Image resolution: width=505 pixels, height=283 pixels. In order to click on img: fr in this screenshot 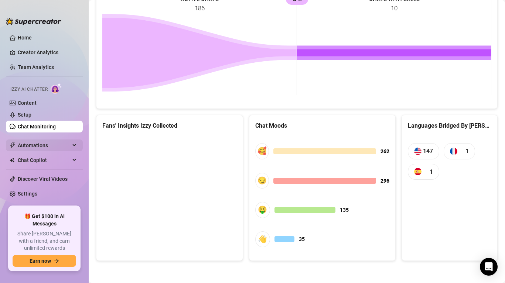, I will do `click(454, 152)`.